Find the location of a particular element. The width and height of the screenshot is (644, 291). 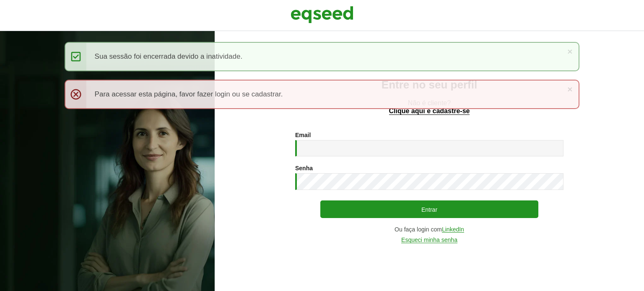

div: Ou faça login com is located at coordinates (429, 229).